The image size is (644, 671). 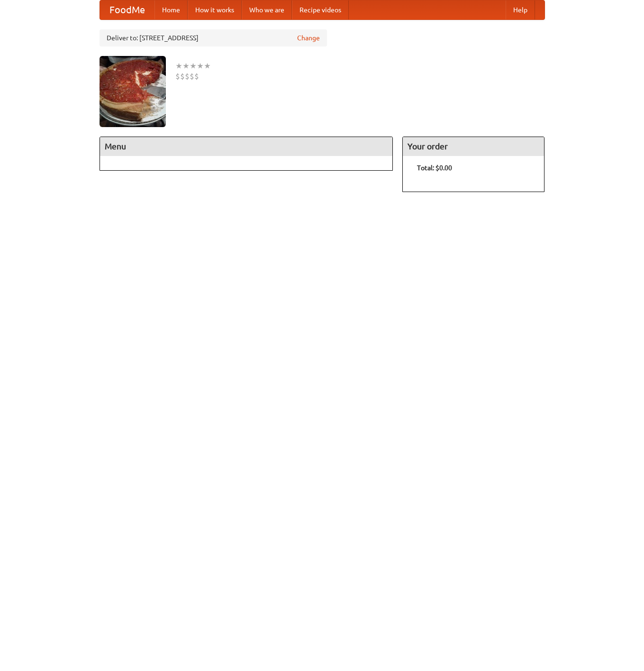 I want to click on h4: Your order, so click(x=474, y=147).